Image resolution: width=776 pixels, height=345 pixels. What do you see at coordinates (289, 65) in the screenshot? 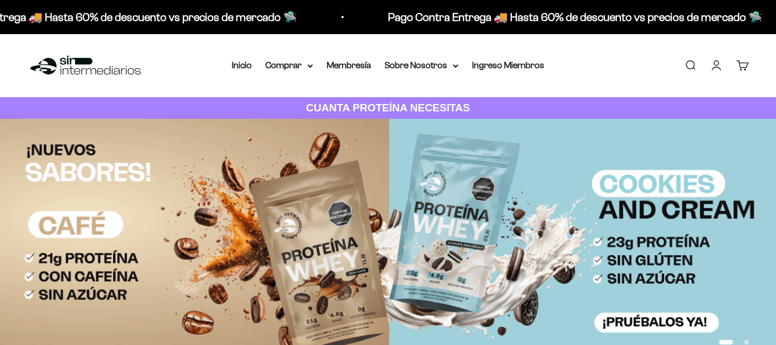
I see `summary: Comprar` at bounding box center [289, 65].